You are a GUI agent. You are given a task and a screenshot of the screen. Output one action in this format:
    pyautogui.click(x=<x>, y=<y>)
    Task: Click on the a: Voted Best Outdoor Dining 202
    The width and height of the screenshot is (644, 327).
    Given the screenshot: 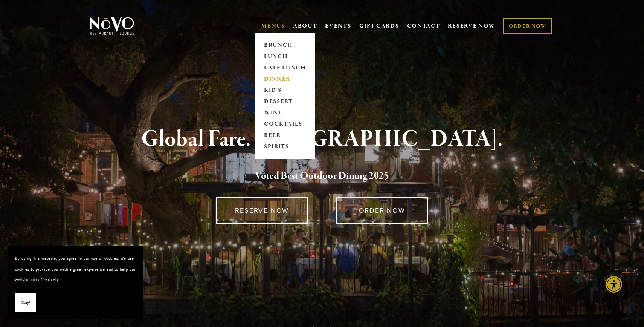 What is the action you would take?
    pyautogui.click(x=320, y=176)
    